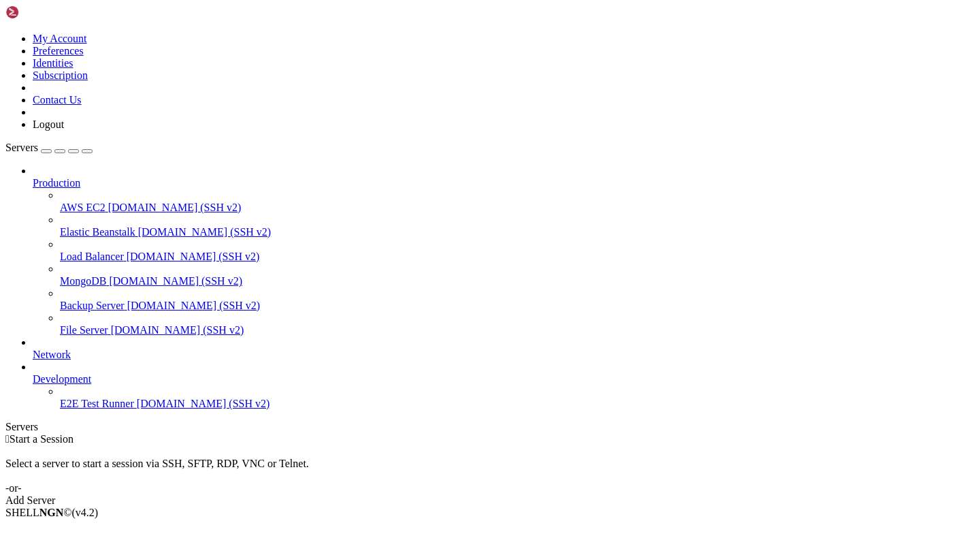  What do you see at coordinates (504, 354) in the screenshot?
I see `a: Network` at bounding box center [504, 354].